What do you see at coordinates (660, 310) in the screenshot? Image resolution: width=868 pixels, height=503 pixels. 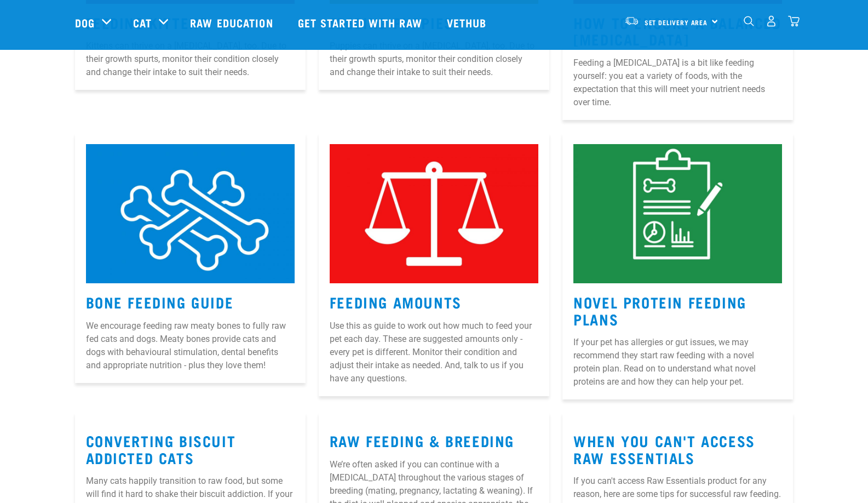 I see `a: Novel Protein Feeding Plans` at bounding box center [660, 310].